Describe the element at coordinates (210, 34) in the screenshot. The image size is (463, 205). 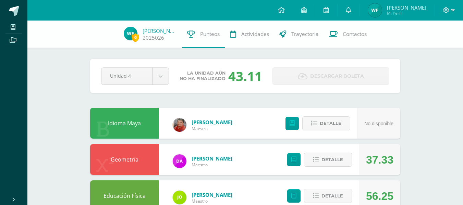
I see `span: Punteos` at that location.